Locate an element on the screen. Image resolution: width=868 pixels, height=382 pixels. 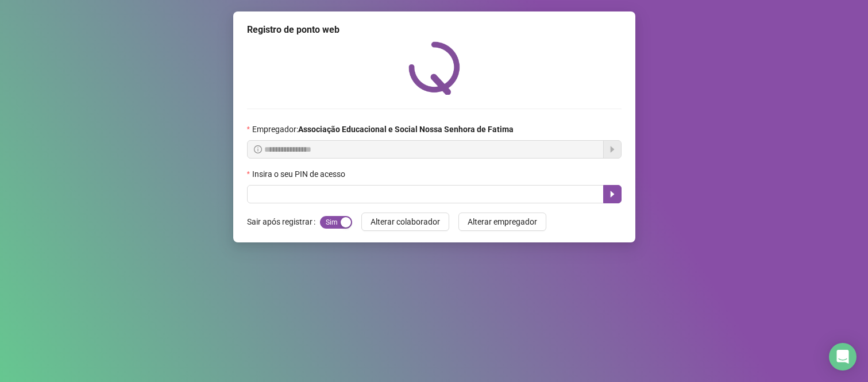
label: Sair após registrar is located at coordinates (283, 222).